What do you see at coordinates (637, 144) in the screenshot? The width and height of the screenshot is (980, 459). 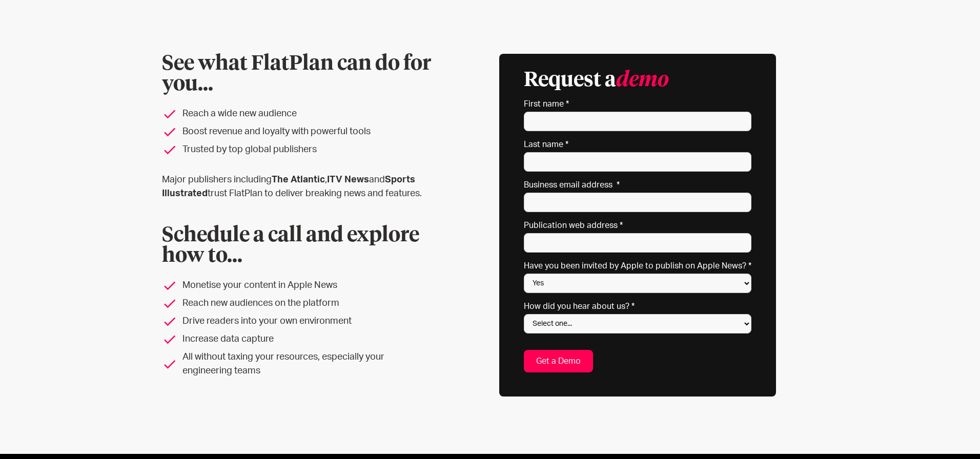 I see `label: Last name *` at bounding box center [637, 144].